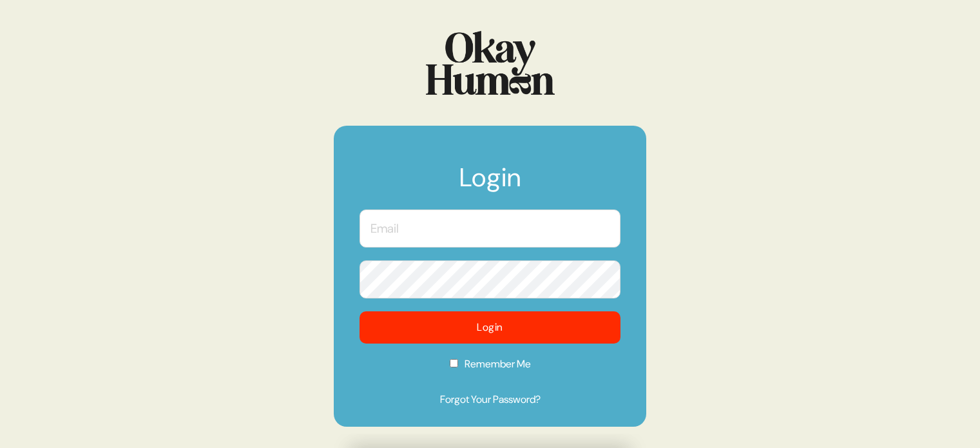 The image size is (980, 448). I want to click on label: Remember Me, so click(490, 368).